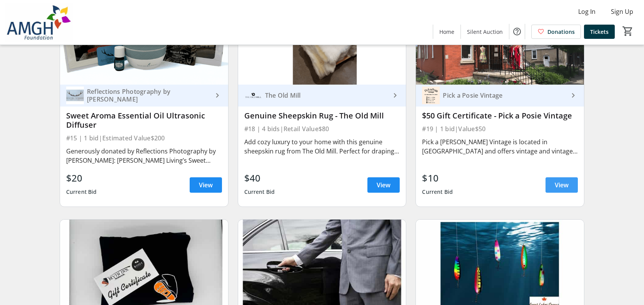 This screenshot has width=644, height=305. Describe the element at coordinates (485, 32) in the screenshot. I see `a: Silent Auction` at that location.